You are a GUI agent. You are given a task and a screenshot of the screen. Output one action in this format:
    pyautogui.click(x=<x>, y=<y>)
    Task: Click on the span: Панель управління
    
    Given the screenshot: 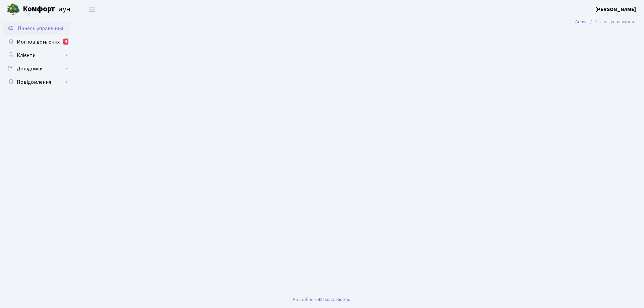 What is the action you would take?
    pyautogui.click(x=40, y=29)
    